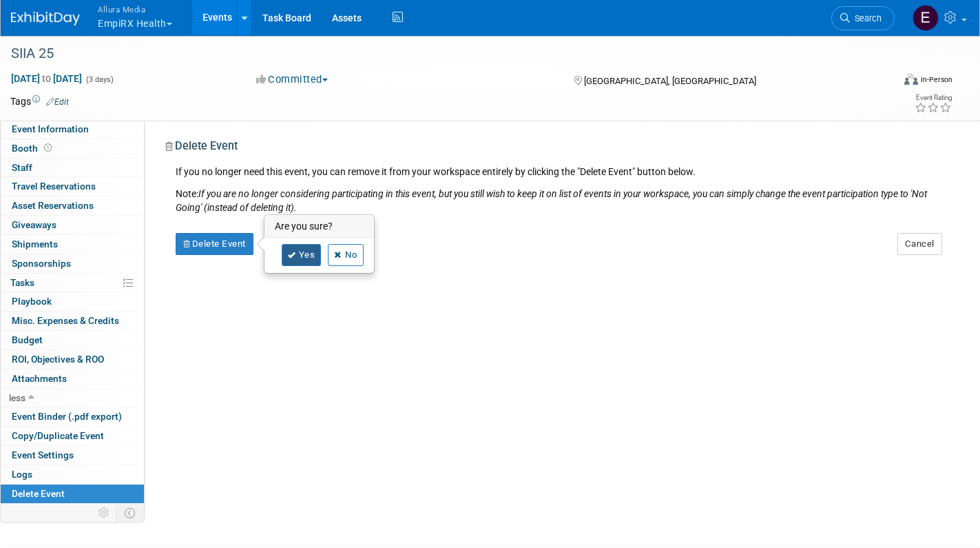 The image size is (980, 548). What do you see at coordinates (551, 201) in the screenshot?
I see `i: If you are no longer considering participating in this event, but you still wish to keep it on li...` at bounding box center [551, 201].